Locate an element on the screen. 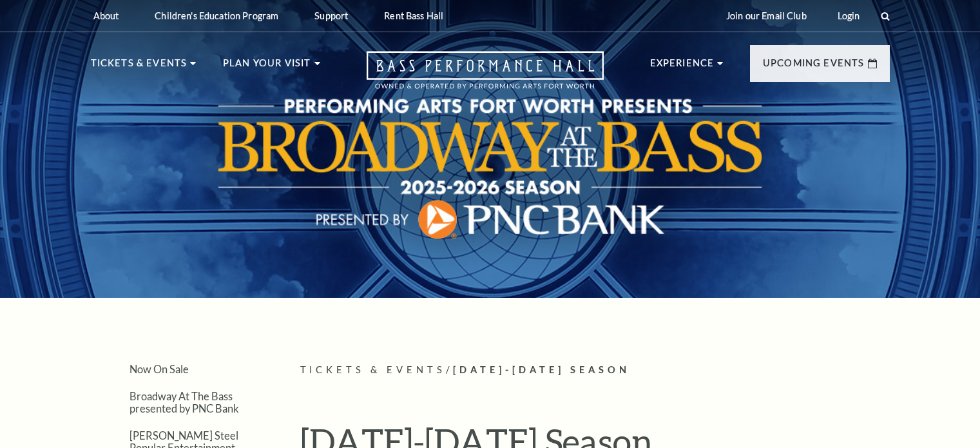  p: Children's Education Program is located at coordinates (217, 15).